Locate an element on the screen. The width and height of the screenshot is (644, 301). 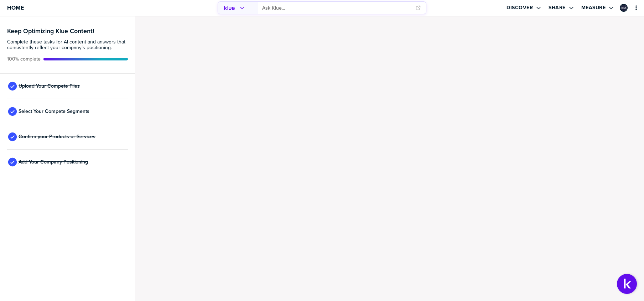
span: Add Your Company Positioning is located at coordinates (53, 162).